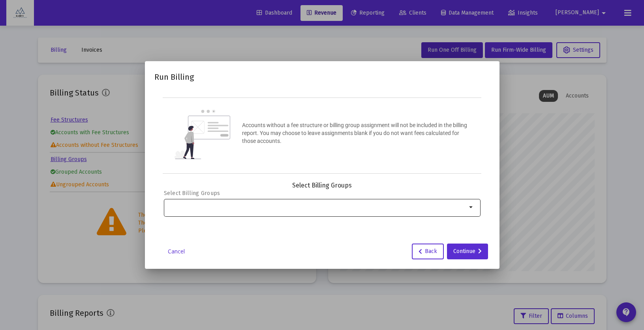 The image size is (644, 330). Describe the element at coordinates (176, 252) in the screenshot. I see `a: Cancel` at that location.